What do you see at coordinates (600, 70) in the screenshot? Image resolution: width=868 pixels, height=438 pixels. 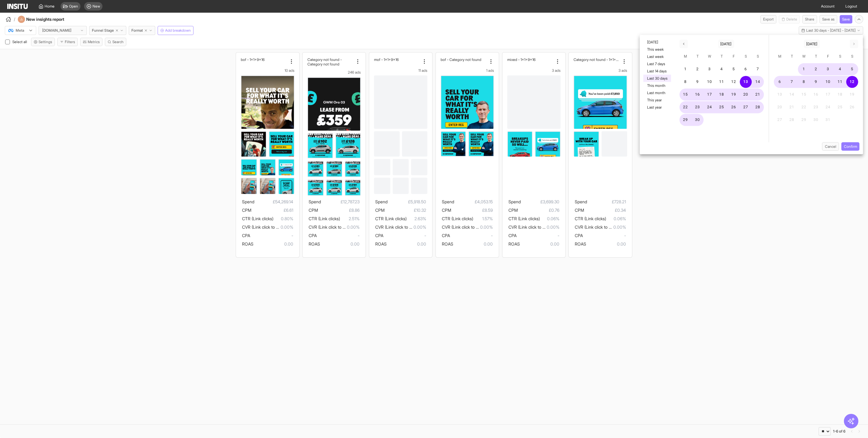 I see `div: 3 ads` at bounding box center [600, 70].